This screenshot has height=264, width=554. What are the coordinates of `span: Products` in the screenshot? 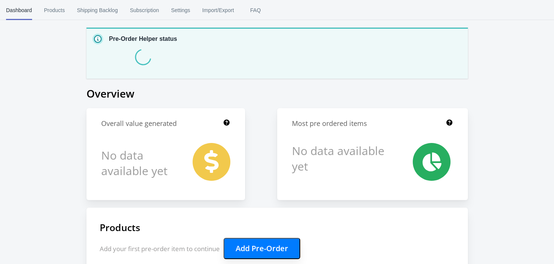 It's located at (54, 10).